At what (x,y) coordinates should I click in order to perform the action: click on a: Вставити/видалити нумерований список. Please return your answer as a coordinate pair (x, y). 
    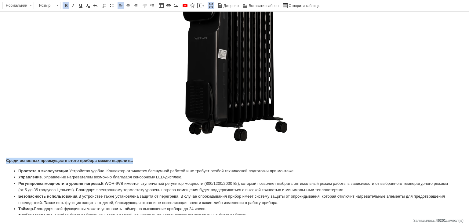
    Looking at the image, I should click on (104, 5).